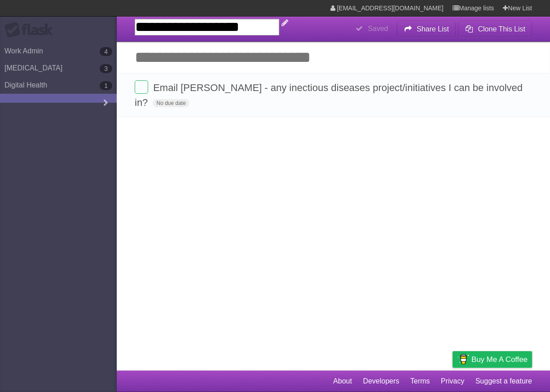 The height and width of the screenshot is (392, 550). I want to click on a: Privacy, so click(453, 381).